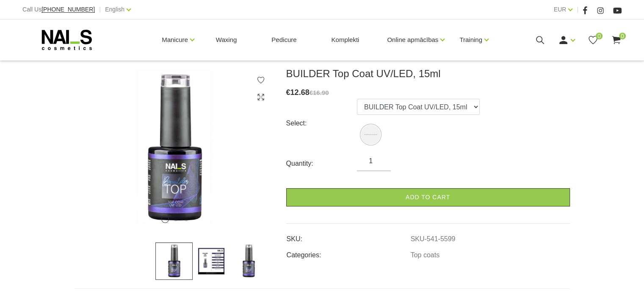 The image size is (644, 298). Describe the element at coordinates (165, 219) in the screenshot. I see `button: 1 of 3` at that location.